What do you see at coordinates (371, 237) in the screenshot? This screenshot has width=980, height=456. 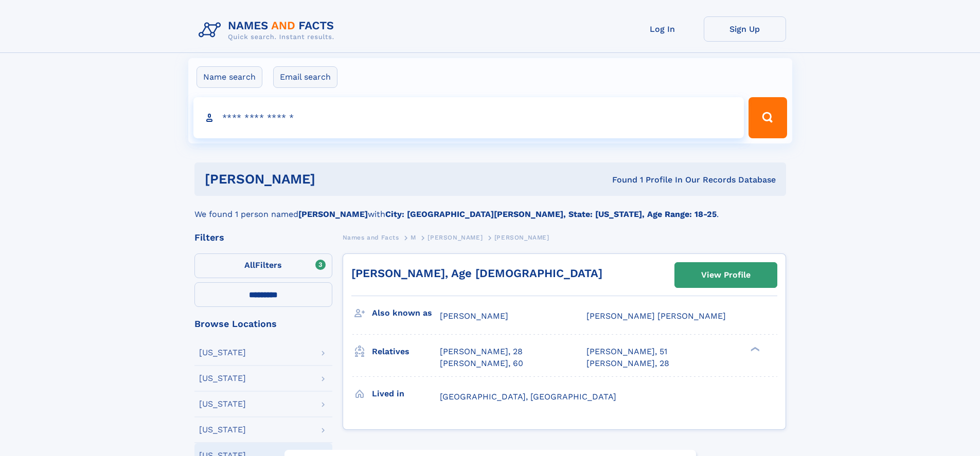 I see `a: Names and Facts` at bounding box center [371, 237].